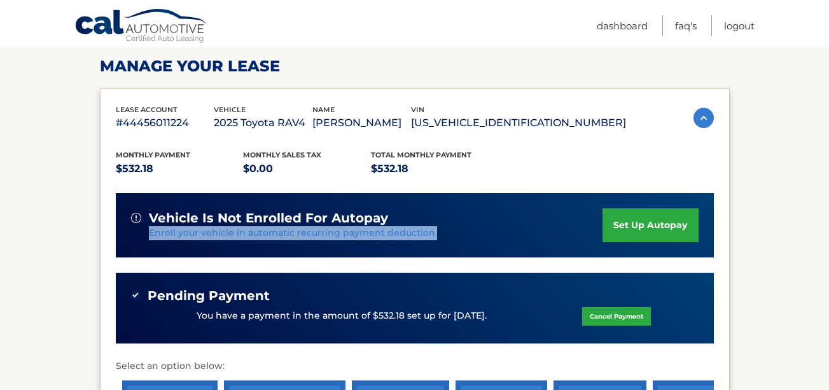  I want to click on img: check-green.svg, so click(136, 295).